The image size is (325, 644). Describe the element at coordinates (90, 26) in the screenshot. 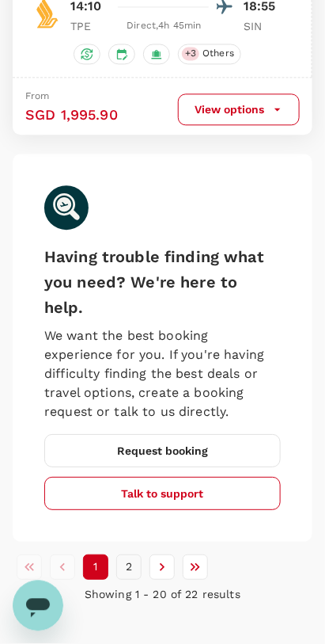

I see `p: TPE` at that location.